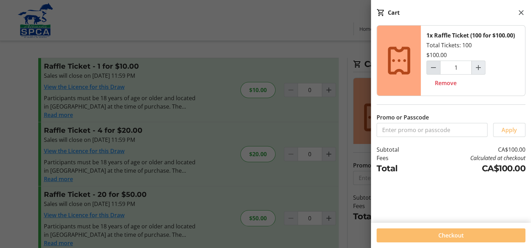  I want to click on input: Enter promo or passcode, so click(432, 130).